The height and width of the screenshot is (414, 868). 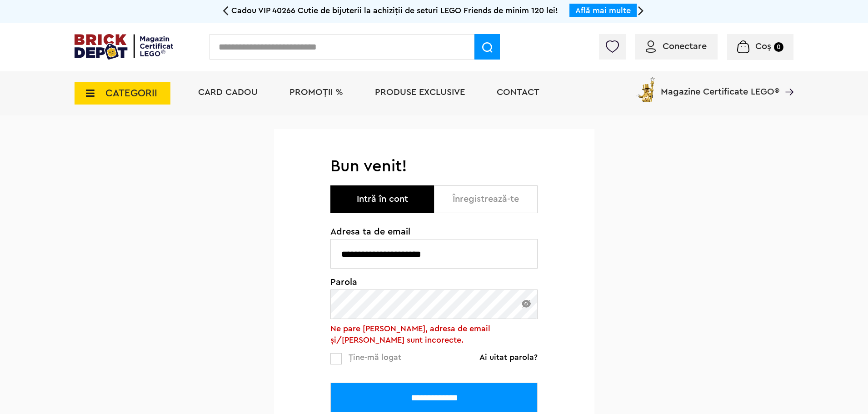 What do you see at coordinates (509, 357) in the screenshot?
I see `a: Ai uitat parola?` at bounding box center [509, 357].